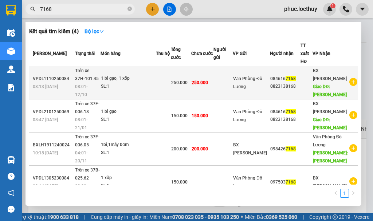 This screenshot has width=373, height=221. What do you see at coordinates (285, 182) in the screenshot?
I see `div: 097503` at bounding box center [285, 182].